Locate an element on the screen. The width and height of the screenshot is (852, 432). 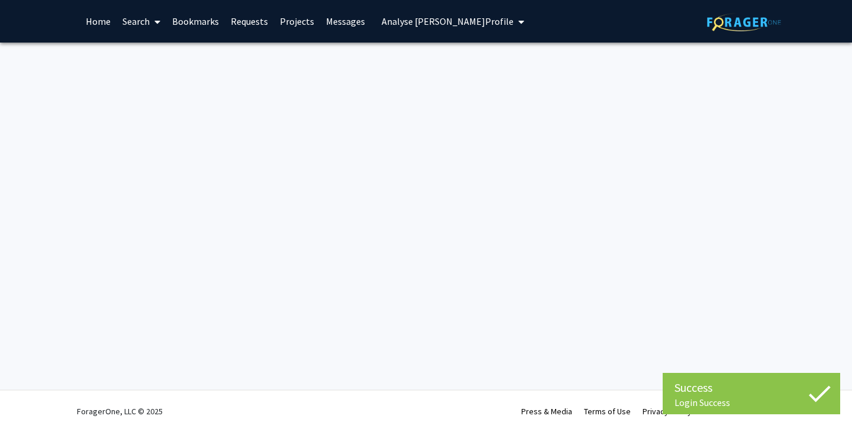
a: Messages is located at coordinates (345, 21).